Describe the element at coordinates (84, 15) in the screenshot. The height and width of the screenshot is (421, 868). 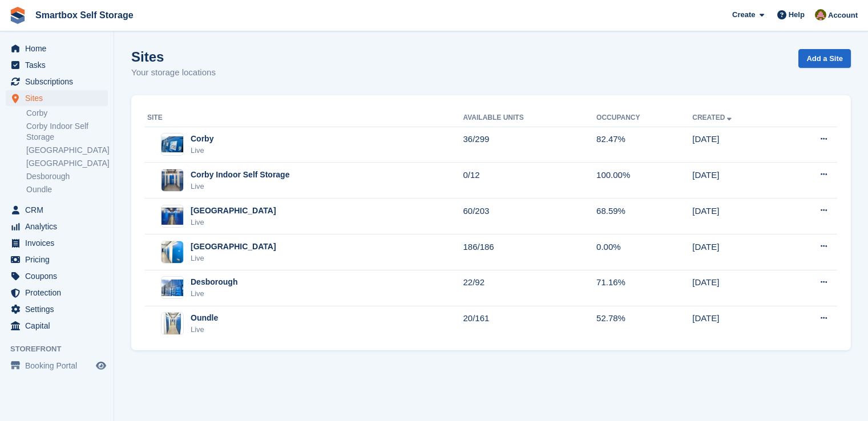
I see `a: Smartbox Self Storage` at that location.